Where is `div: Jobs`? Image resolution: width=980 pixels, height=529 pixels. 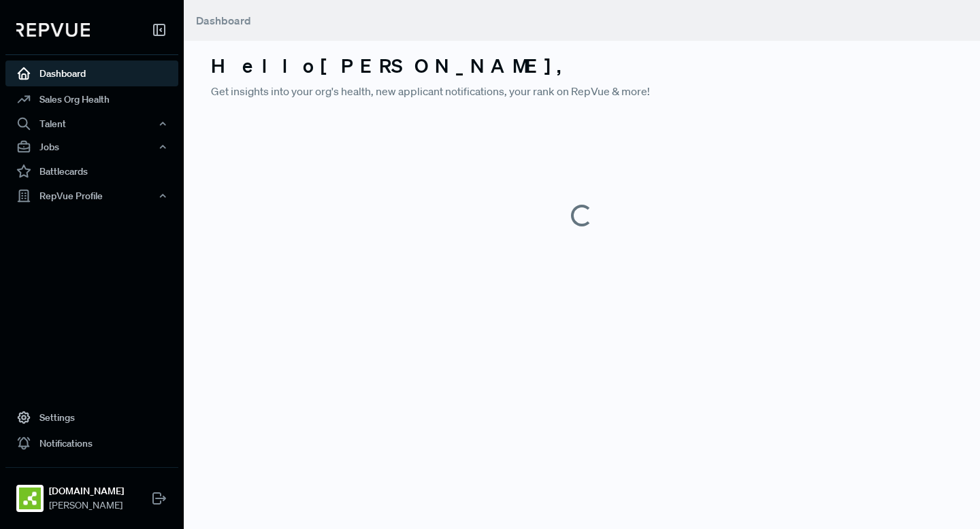
div: Jobs is located at coordinates (92, 147).